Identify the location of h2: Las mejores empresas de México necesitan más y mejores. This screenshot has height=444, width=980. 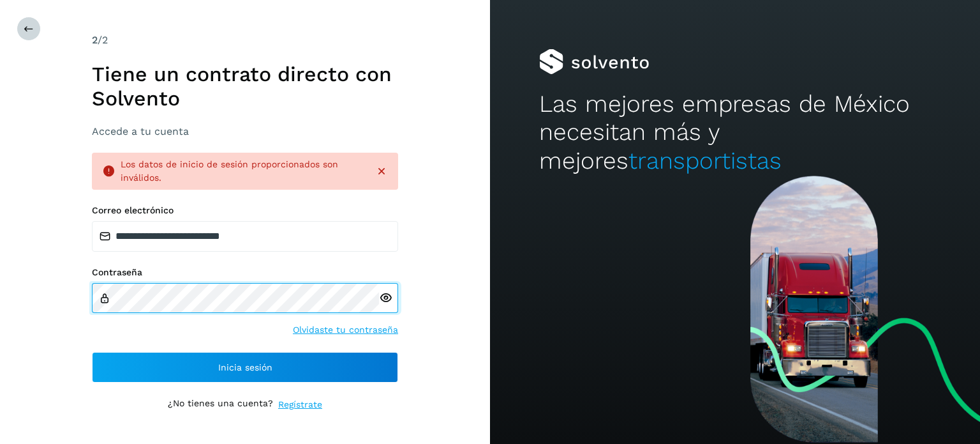
(735, 132).